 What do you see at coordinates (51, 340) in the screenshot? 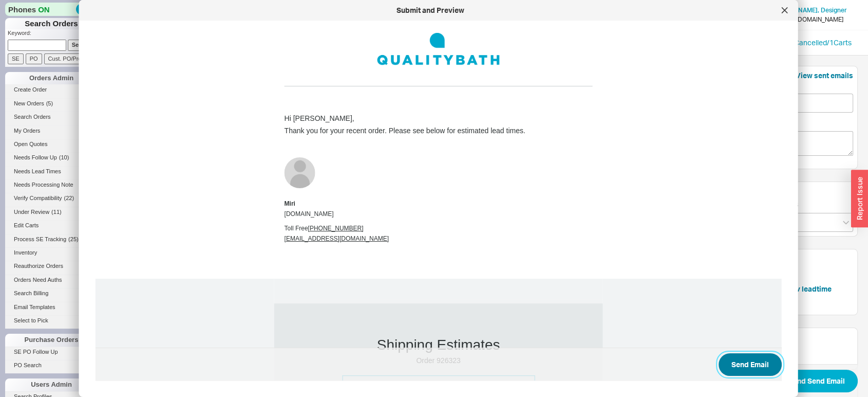
I see `div: Purchase Orders` at bounding box center [51, 340].